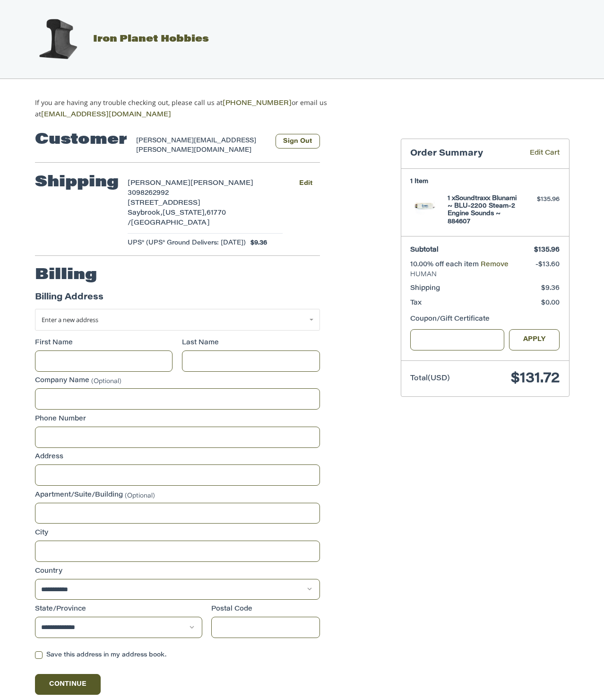  I want to click on span: Enter a new address, so click(70, 320).